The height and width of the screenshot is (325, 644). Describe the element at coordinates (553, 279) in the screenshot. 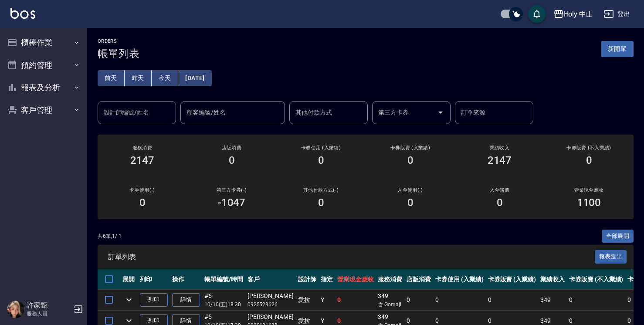

I see `th: 業績收入` at that location.